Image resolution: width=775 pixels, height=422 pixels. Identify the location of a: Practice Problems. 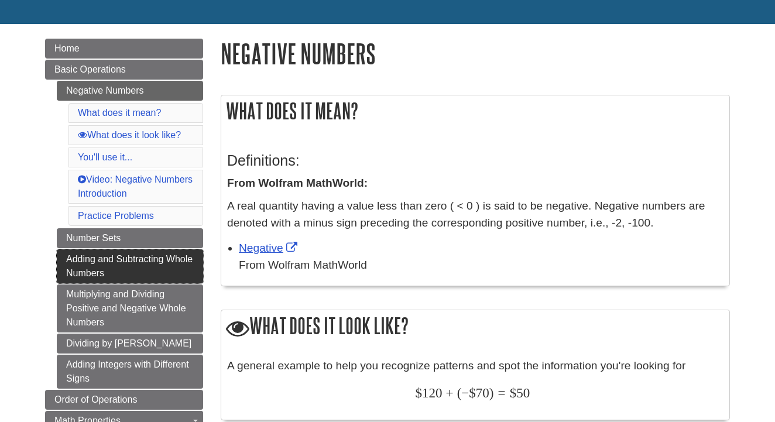
(116, 215).